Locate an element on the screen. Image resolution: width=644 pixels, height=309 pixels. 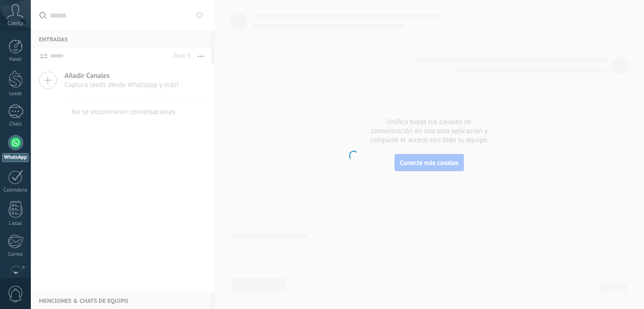
div: Panel is located at coordinates (16, 59).